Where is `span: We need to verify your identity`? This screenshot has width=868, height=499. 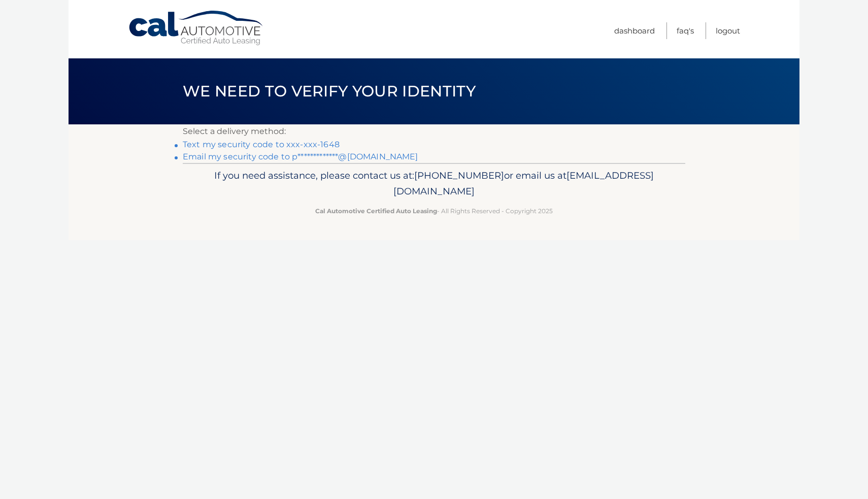
span: We need to verify your identity is located at coordinates (329, 91).